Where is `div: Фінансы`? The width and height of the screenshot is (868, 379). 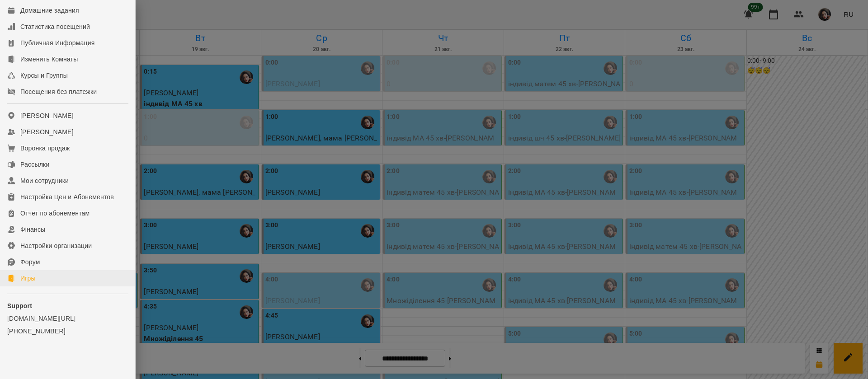
div: Фінансы is located at coordinates (33, 230).